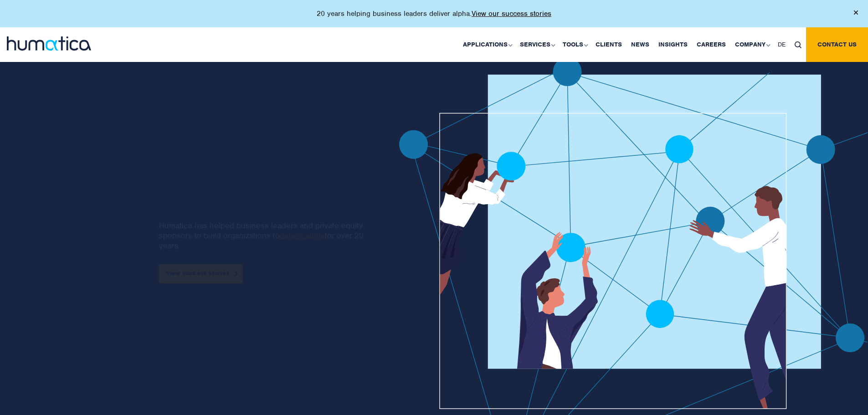  What do you see at coordinates (237, 274) in the screenshot?
I see `img: arrowicon` at bounding box center [237, 274].